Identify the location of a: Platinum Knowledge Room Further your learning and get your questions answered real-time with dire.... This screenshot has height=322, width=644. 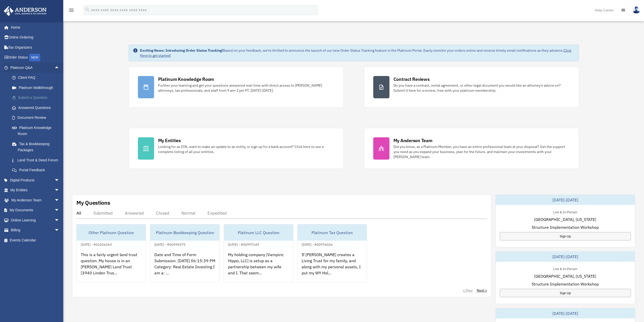
(236, 87).